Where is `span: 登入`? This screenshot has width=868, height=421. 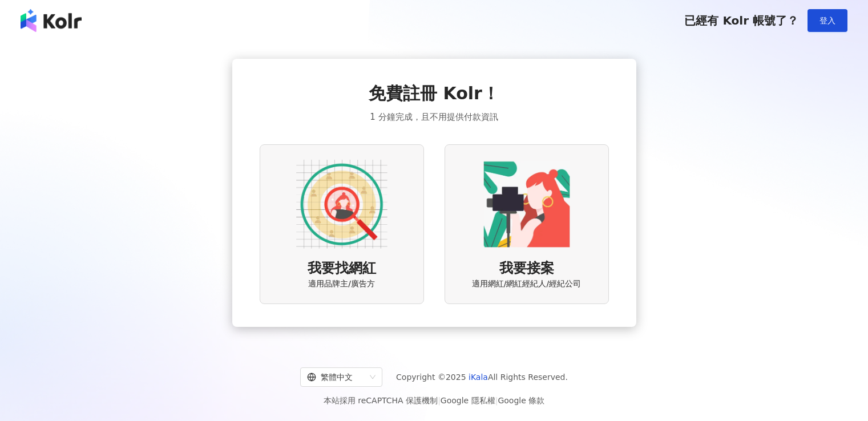
span: 登入 is located at coordinates (828, 20).